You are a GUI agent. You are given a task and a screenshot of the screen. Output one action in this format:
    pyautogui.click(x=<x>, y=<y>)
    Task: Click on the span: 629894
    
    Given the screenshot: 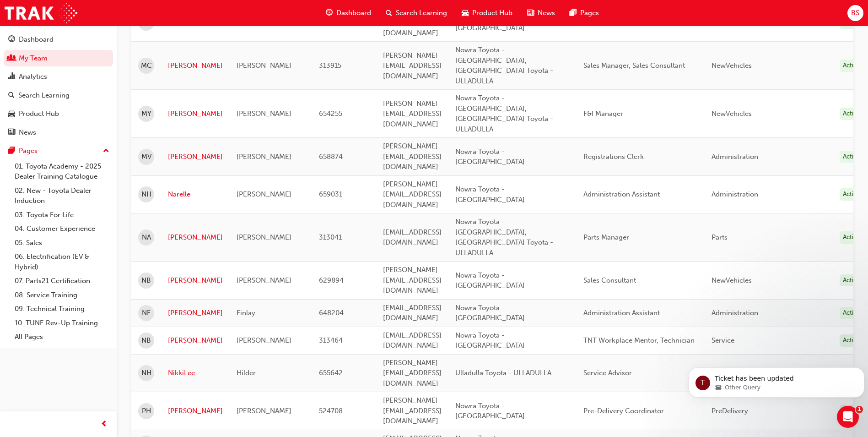 What is the action you would take?
    pyautogui.click(x=331, y=280)
    